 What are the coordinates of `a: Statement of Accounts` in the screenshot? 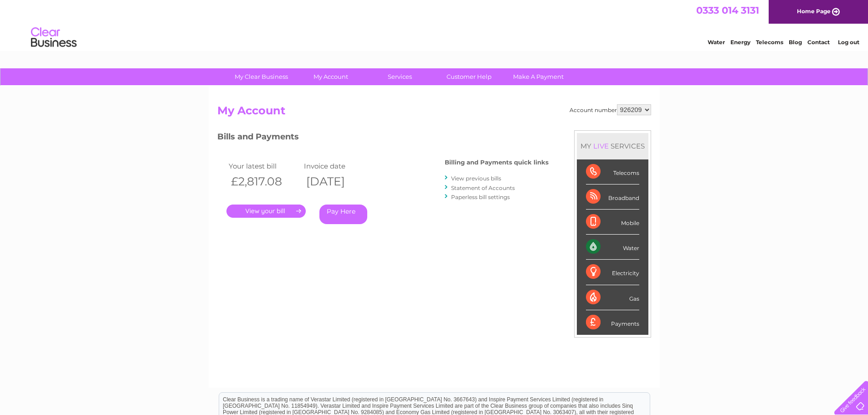 It's located at (483, 188).